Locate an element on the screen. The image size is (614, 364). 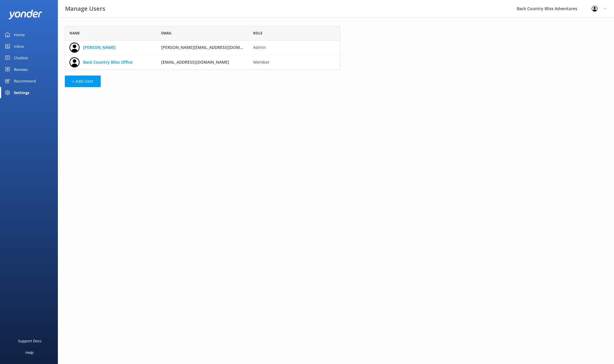
span: Role is located at coordinates (258, 33).